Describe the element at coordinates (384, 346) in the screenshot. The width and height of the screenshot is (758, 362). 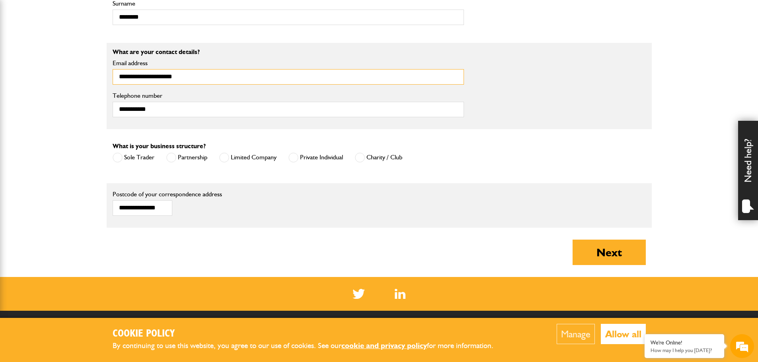
I see `a: cookie and privacy policy` at that location.